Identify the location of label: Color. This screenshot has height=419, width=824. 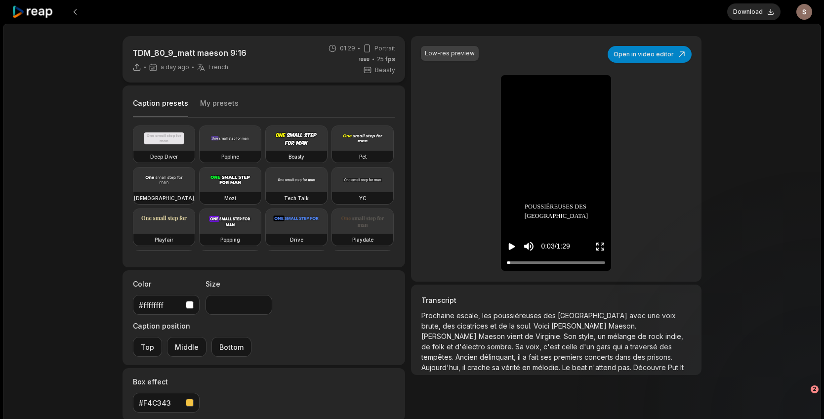
(166, 284).